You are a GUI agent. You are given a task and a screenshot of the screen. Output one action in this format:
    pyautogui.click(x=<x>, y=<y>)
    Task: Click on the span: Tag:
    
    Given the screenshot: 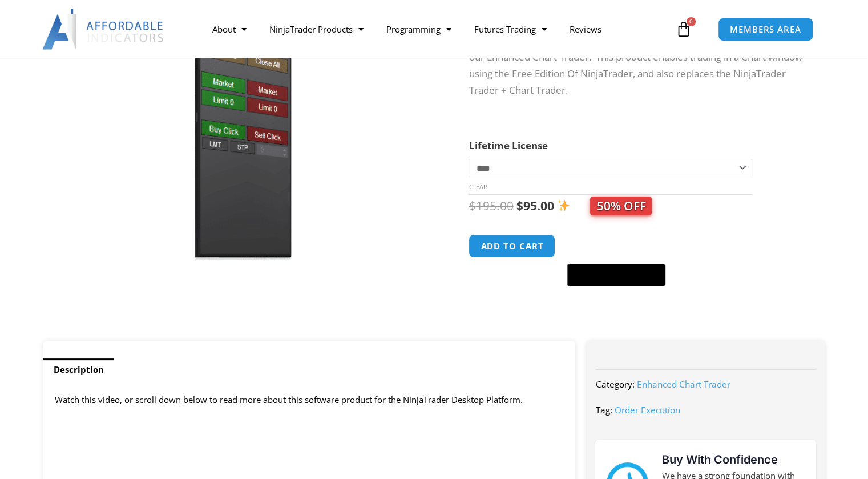 What is the action you would take?
    pyautogui.click(x=604, y=410)
    